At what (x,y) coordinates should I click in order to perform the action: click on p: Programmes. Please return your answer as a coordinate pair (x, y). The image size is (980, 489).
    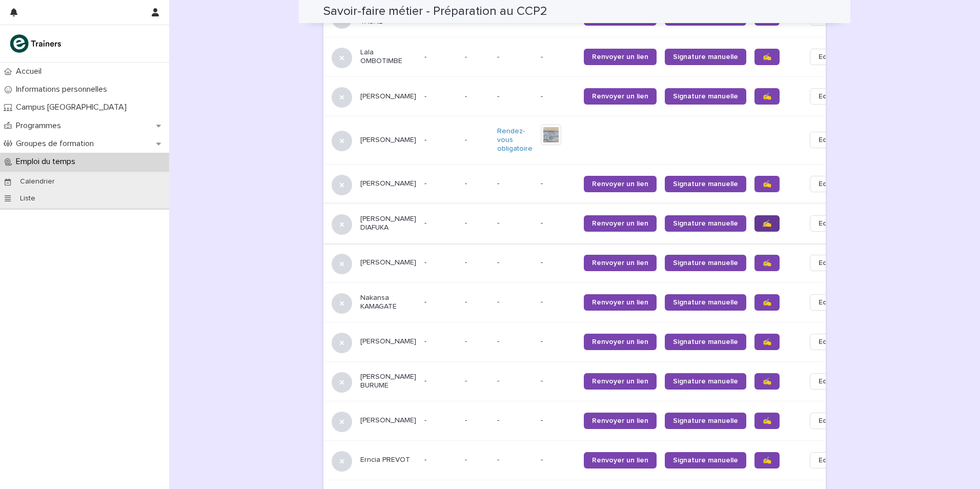
    Looking at the image, I should click on (40, 126).